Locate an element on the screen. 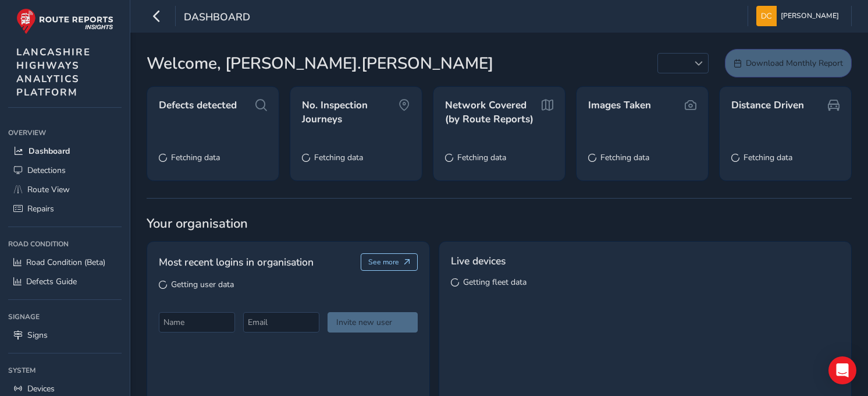 The height and width of the screenshot is (396, 868). span: Getting fleet data is located at coordinates (494, 282).